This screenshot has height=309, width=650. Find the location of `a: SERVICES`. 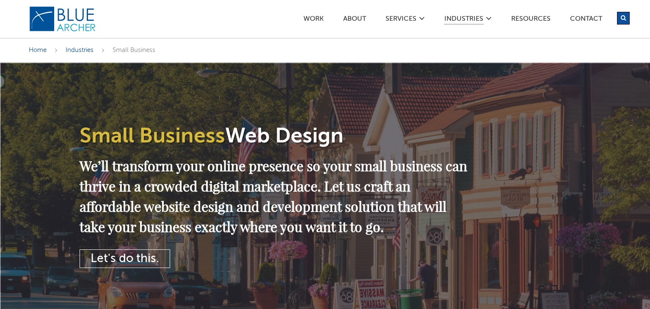

a: SERVICES is located at coordinates (401, 20).